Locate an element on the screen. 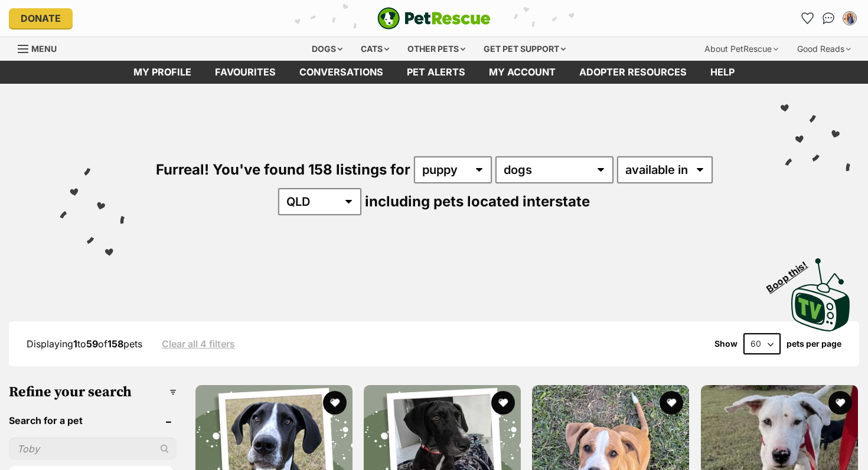 The image size is (868, 470). strong: 59 is located at coordinates (92, 344).